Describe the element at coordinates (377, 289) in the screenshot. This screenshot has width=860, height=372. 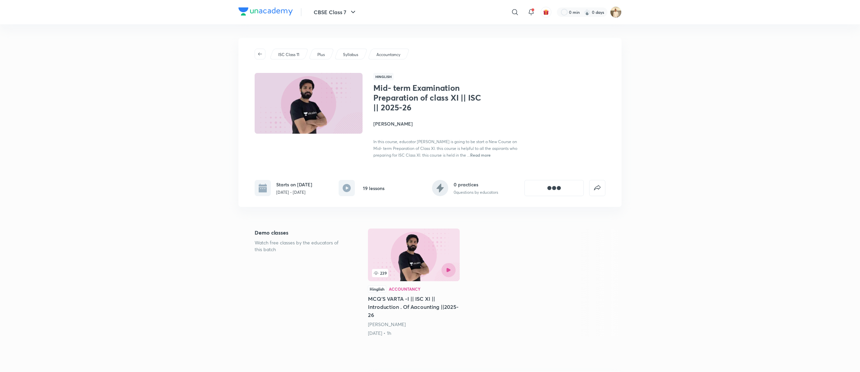
I see `div: Hinglish` at that location.